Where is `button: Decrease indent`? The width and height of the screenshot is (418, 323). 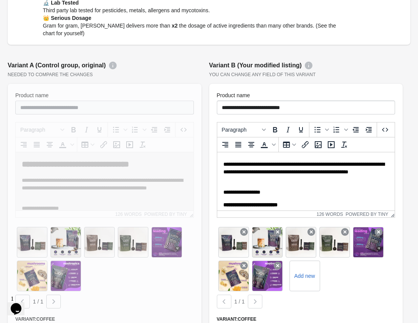 button: Decrease indent is located at coordinates (356, 130).